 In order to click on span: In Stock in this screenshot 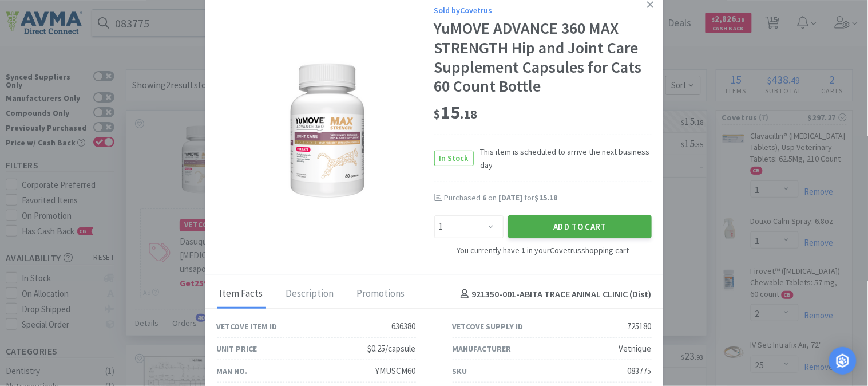, I will do `click(454, 158)`.